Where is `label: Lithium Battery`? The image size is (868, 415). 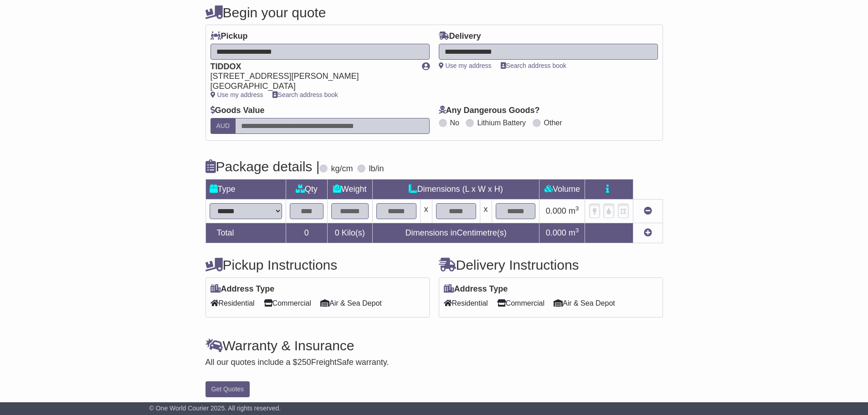 label: Lithium Battery is located at coordinates (501, 123).